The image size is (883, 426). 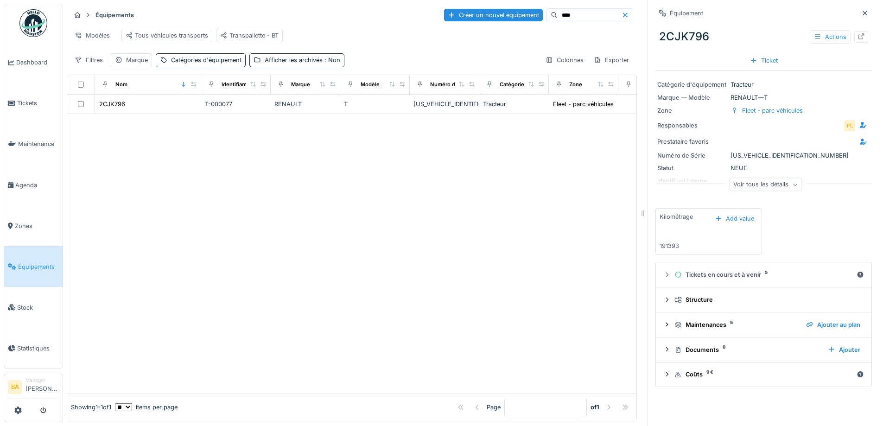 What do you see at coordinates (763, 374) in the screenshot?
I see `summary: Coûts9 €` at bounding box center [763, 374].